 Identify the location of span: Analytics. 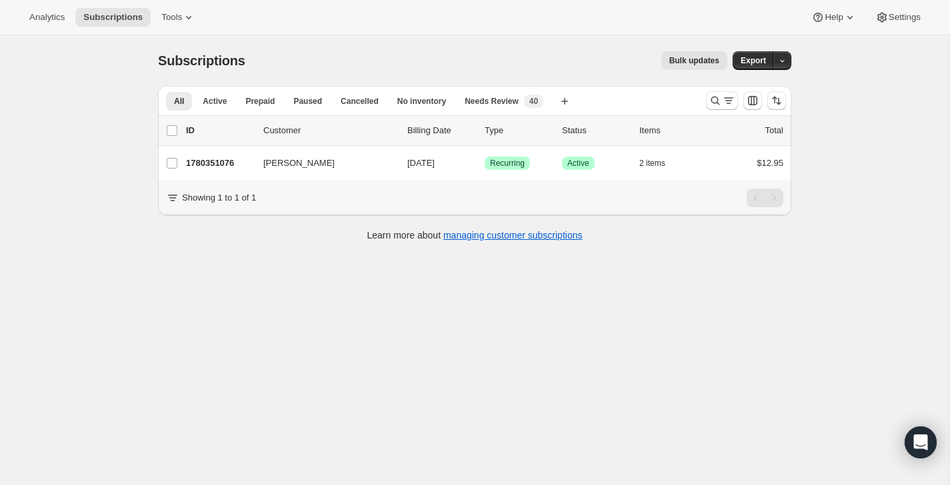
(47, 17).